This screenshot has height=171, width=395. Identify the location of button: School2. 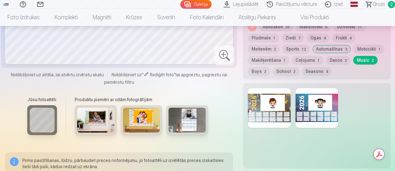
(286, 71).